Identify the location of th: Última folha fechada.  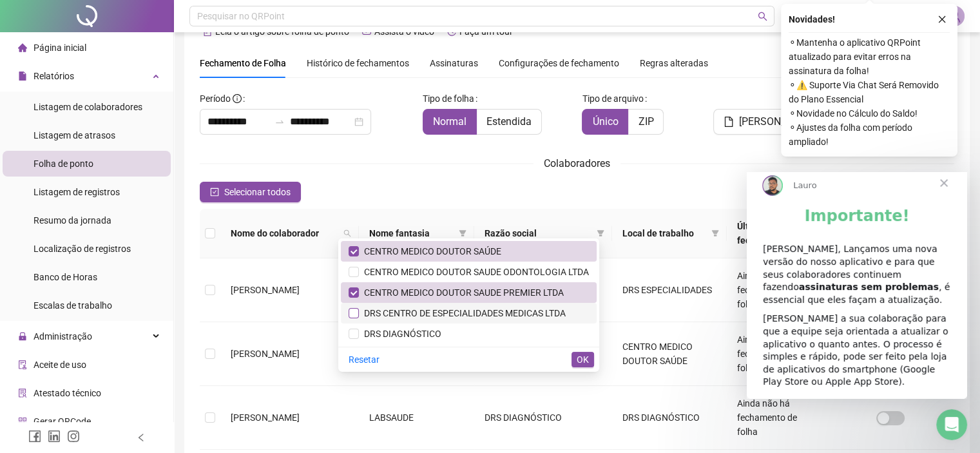
(778, 234).